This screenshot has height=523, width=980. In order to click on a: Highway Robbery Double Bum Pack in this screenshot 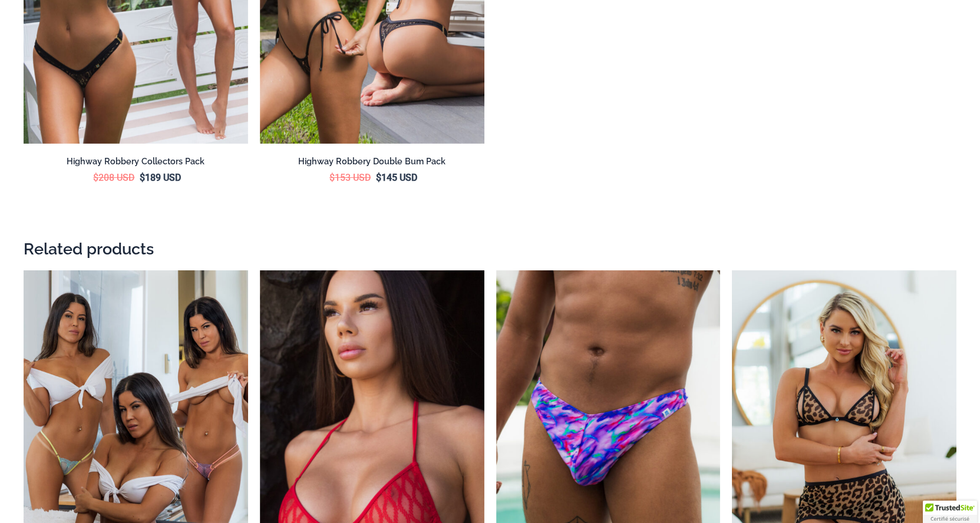, I will do `click(371, 163)`.